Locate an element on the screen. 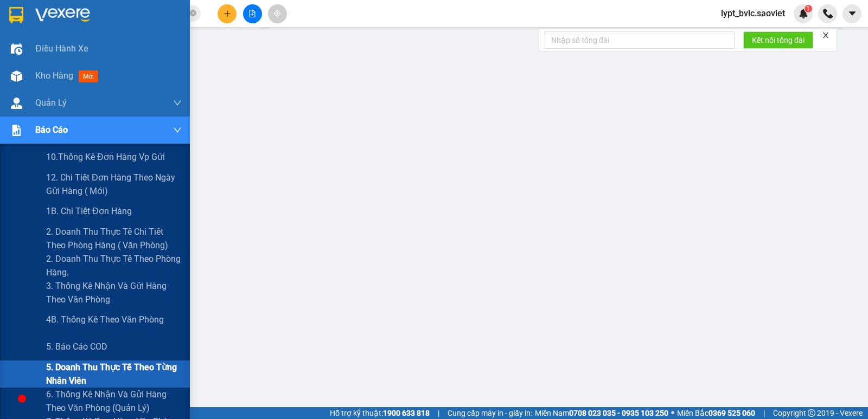 The image size is (868, 419). span: 1B. Chi tiết đơn hàng is located at coordinates (89, 211).